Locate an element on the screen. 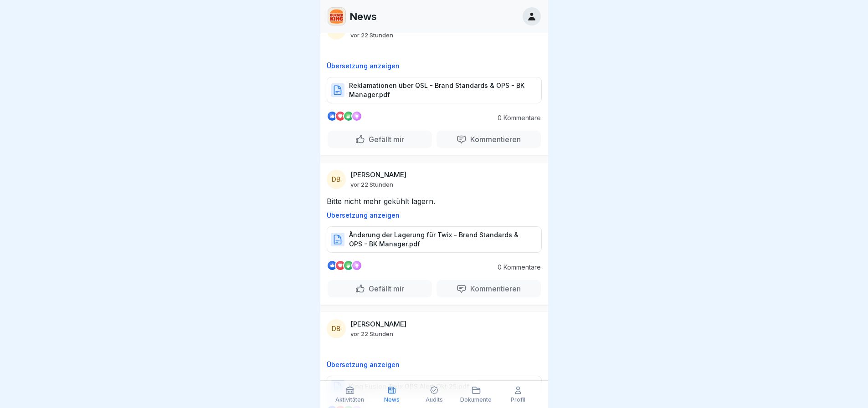  p: Änderung der Lagerung für Twix - Brand Standards & OPS - BK Manager.pdf is located at coordinates (440, 239).